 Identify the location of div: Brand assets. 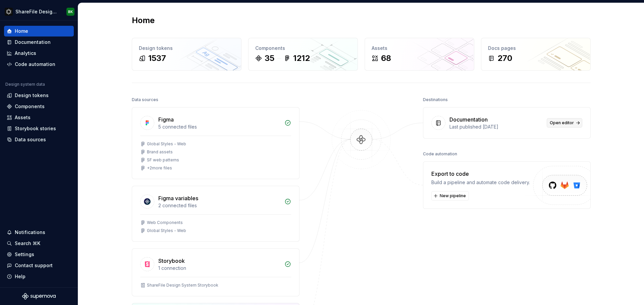
(159, 152).